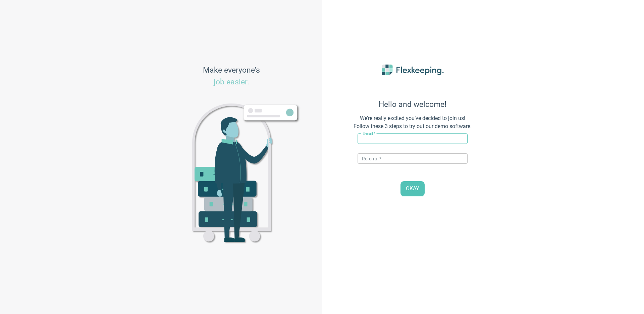  Describe the element at coordinates (231, 82) in the screenshot. I see `span: job easier.` at that location.